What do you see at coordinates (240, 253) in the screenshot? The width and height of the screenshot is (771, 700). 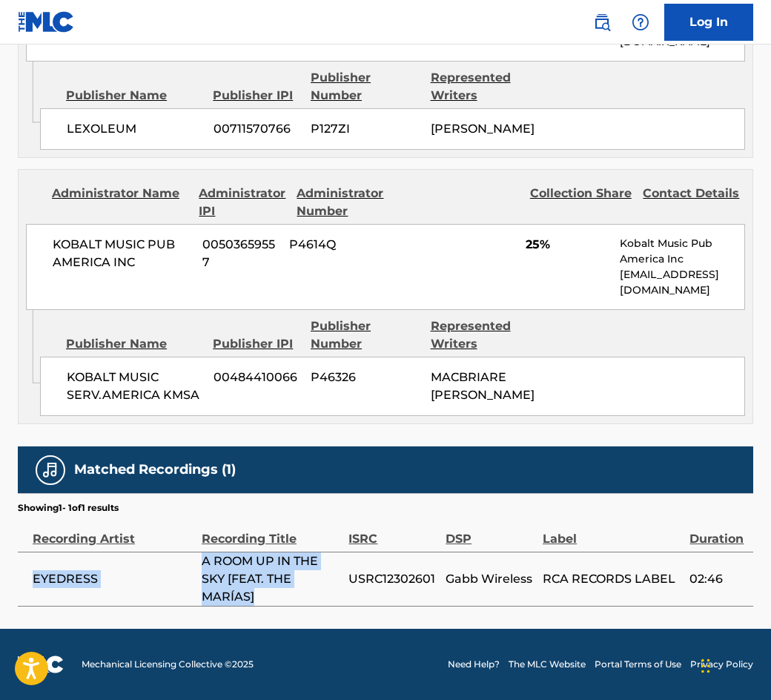 I see `span: 00503659557` at bounding box center [240, 253].